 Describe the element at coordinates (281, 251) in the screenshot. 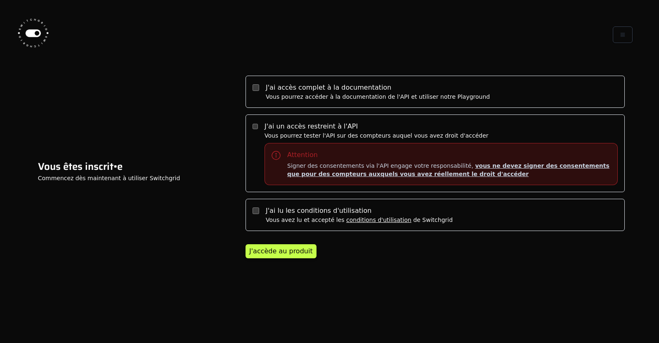

I see `button: J'accède au produit` at that location.